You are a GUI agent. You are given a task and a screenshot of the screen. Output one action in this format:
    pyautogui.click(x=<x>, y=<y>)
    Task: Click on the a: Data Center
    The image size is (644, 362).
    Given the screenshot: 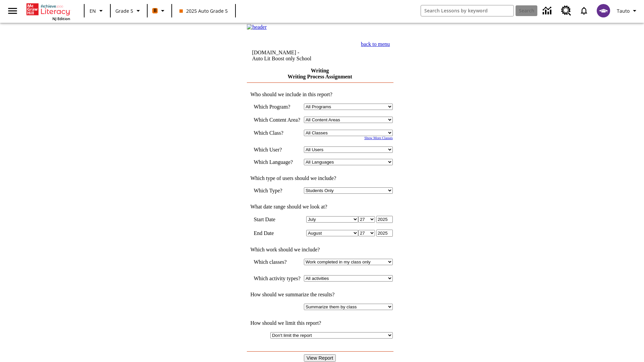 What is the action you would take?
    pyautogui.click(x=548, y=11)
    